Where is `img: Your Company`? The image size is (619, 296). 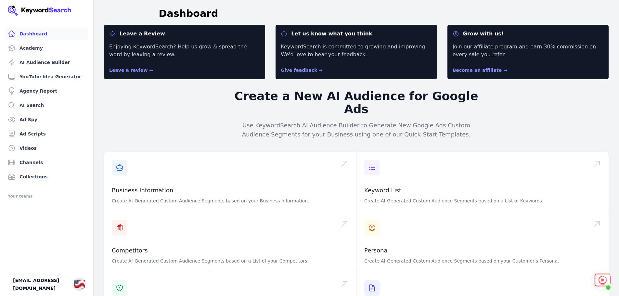 img: Your Company is located at coordinates (40, 10).